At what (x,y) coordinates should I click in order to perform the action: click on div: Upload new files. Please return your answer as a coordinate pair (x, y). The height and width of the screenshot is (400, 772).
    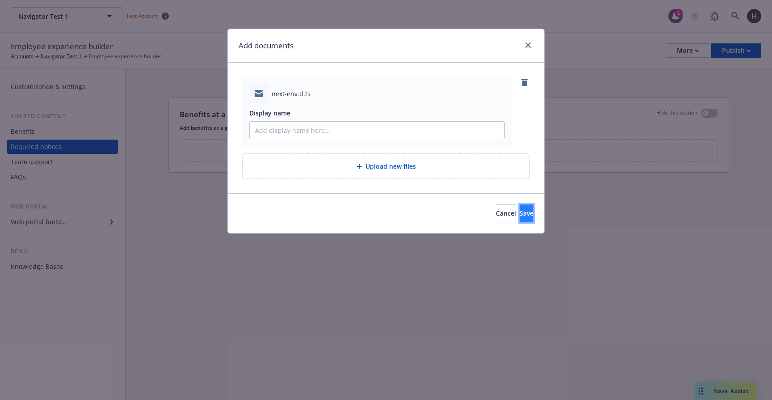
    Looking at the image, I should click on (386, 166).